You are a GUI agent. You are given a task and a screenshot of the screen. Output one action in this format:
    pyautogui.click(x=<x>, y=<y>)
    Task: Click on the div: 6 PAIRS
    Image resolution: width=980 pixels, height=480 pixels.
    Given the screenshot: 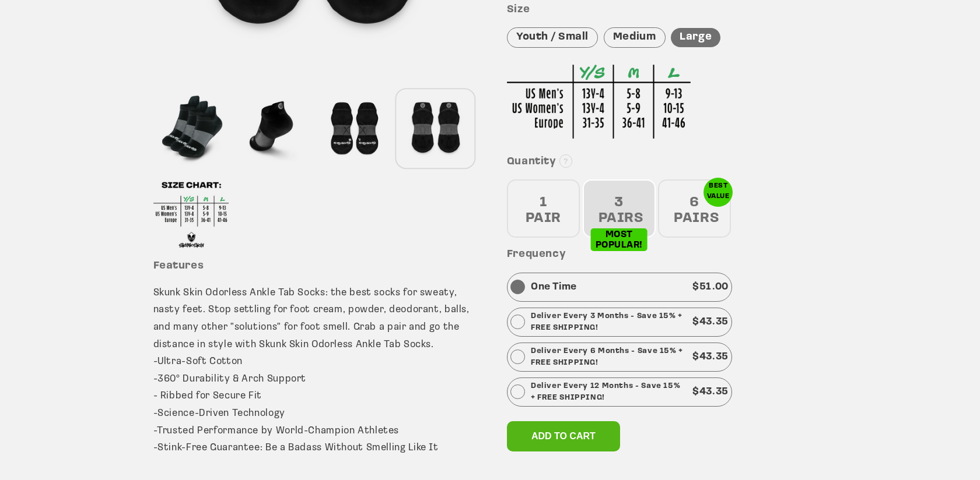 What is the action you would take?
    pyautogui.click(x=694, y=208)
    